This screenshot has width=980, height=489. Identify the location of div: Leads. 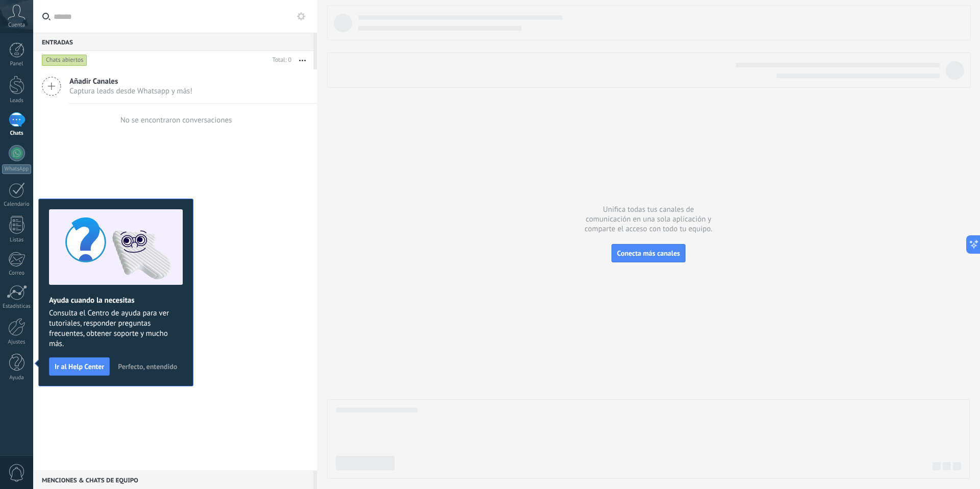
(17, 100).